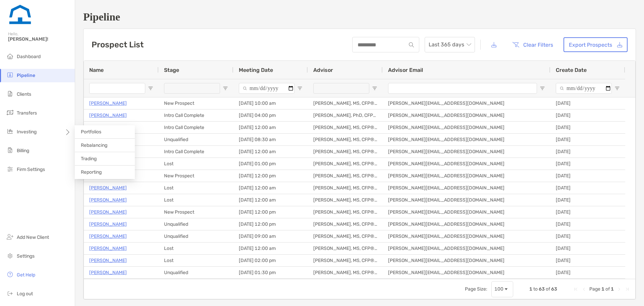 The height and width of the screenshot is (306, 644). I want to click on span: Last 365 days, so click(450, 44).